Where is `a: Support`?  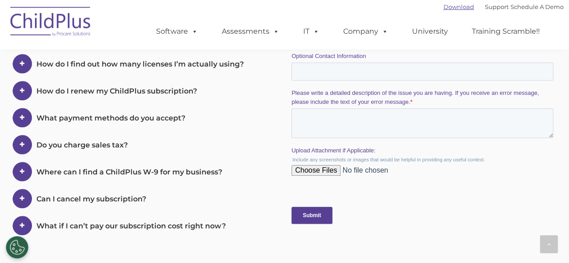 a: Support is located at coordinates (496, 7).